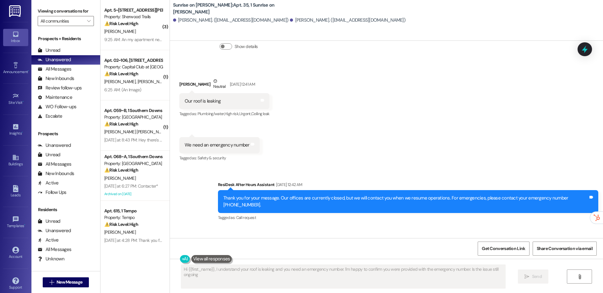 The width and height of the screenshot is (603, 293). Describe the element at coordinates (16, 223) in the screenshot. I see `a: Templates •` at that location.